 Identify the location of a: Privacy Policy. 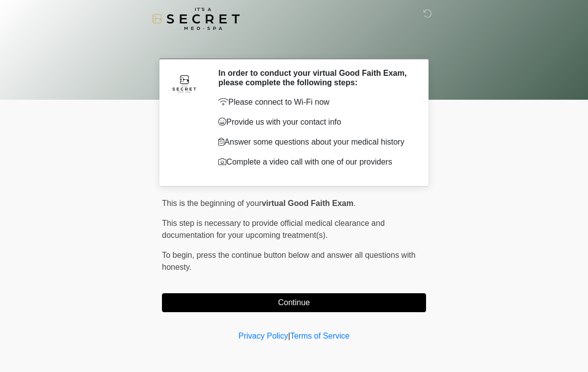
(264, 335).